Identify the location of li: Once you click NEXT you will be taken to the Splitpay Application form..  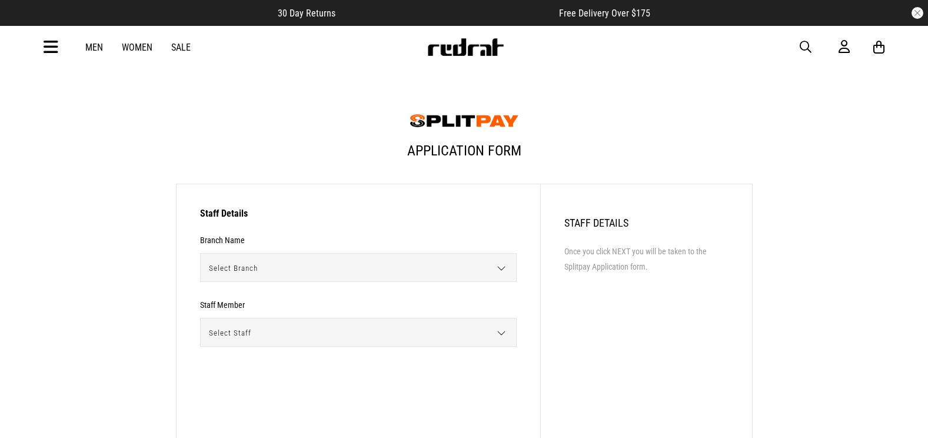
(646, 259).